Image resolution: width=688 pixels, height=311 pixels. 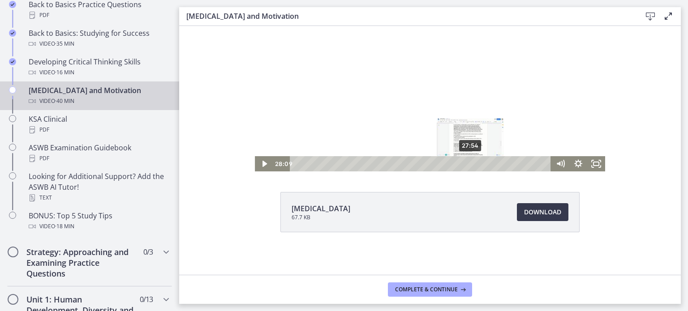 What do you see at coordinates (65, 73) in the screenshot?
I see `span: · 16 min` at bounding box center [65, 73].